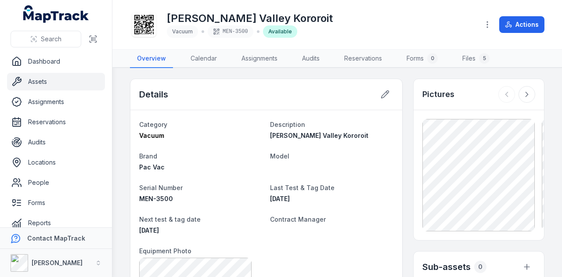 The width and height of the screenshot is (562, 277). Describe the element at coordinates (485, 58) in the screenshot. I see `div: 5` at that location.